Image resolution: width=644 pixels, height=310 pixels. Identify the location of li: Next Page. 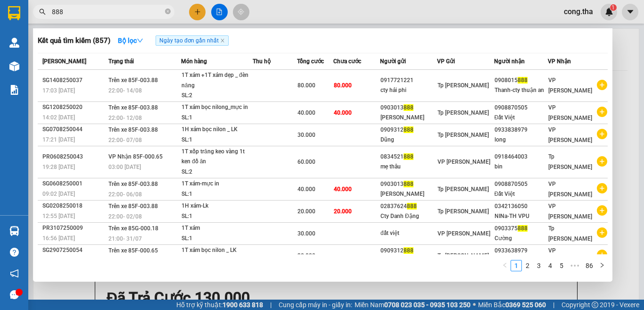
(602, 266).